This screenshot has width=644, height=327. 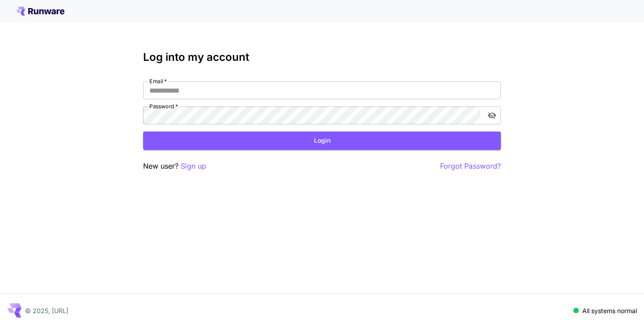 I want to click on button: Forgot Password?, so click(x=470, y=166).